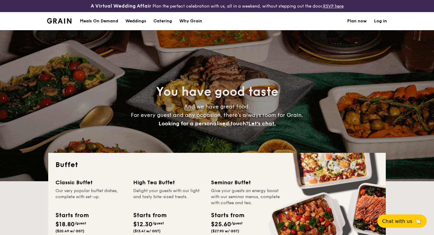  Describe the element at coordinates (91, 197) in the screenshot. I see `div: Our very popular buffet dishes, complete with set-up.` at that location.